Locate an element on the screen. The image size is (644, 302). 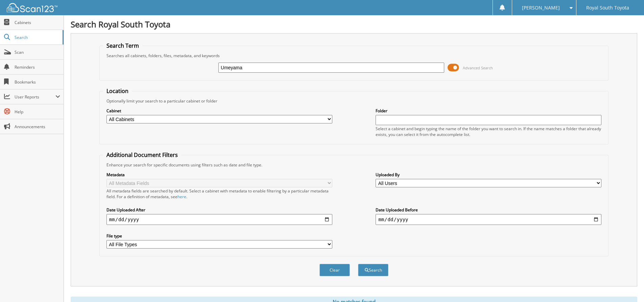
label: Folder is located at coordinates (489, 111).